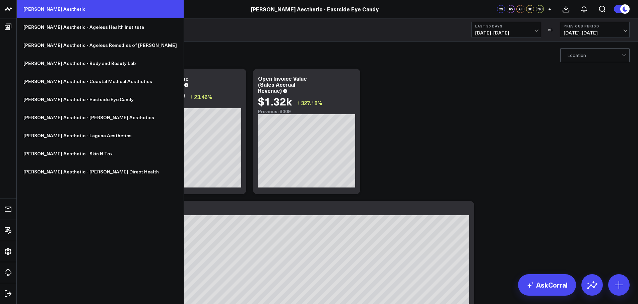  I want to click on div: CS, so click(501, 9).